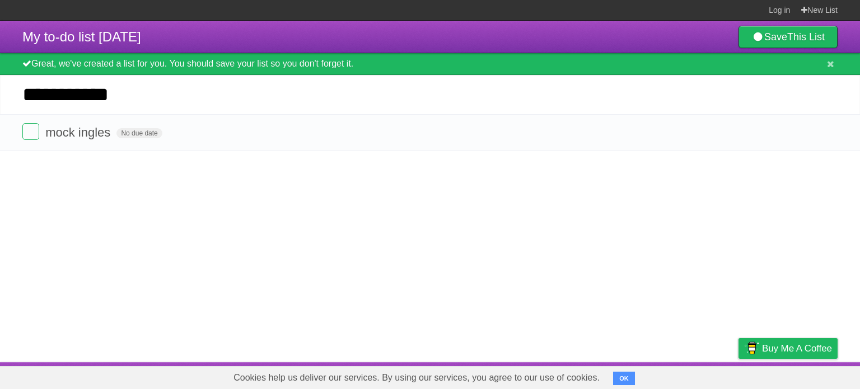  What do you see at coordinates (649, 376) in the screenshot?
I see `a: Developers` at bounding box center [649, 376].